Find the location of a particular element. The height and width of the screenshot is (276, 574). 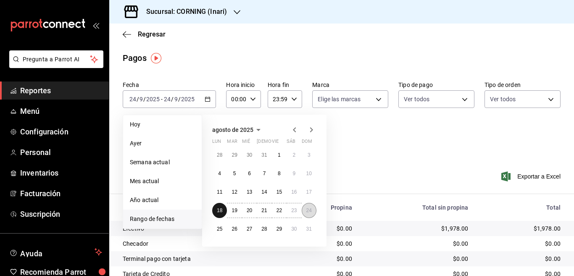

img: Tooltip marker is located at coordinates (156, 58).